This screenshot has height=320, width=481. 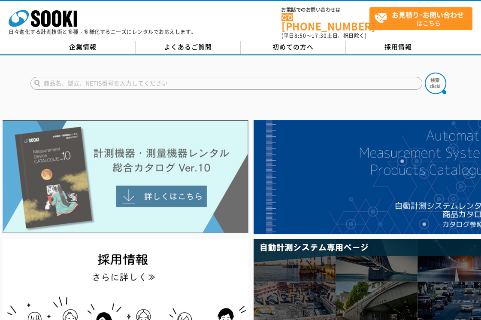 I want to click on span: (平日 ～ 土日、祝日除く), so click(x=324, y=36).